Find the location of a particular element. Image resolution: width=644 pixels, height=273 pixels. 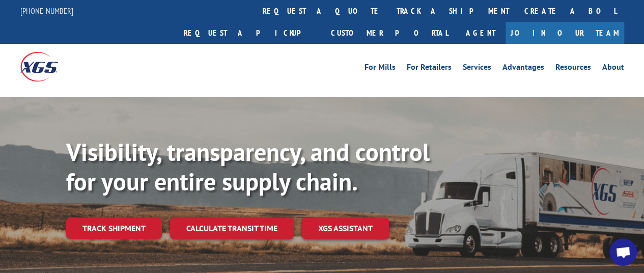

a: Track shipment is located at coordinates (114, 228).